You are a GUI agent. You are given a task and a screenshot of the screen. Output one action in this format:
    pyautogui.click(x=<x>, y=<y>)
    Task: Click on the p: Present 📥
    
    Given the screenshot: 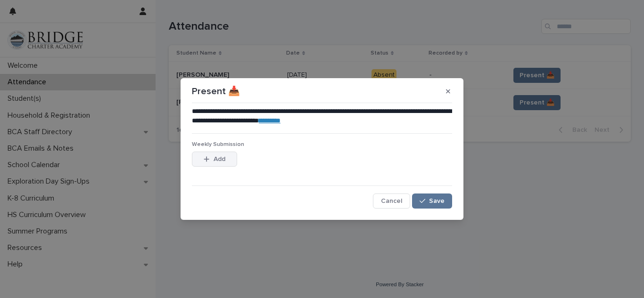 What is the action you would take?
    pyautogui.click(x=216, y=91)
    